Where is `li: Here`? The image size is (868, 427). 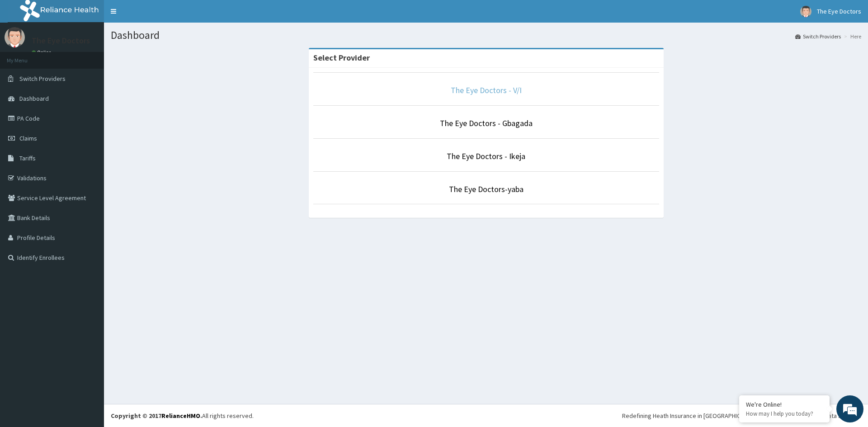 li: Here is located at coordinates (851, 36).